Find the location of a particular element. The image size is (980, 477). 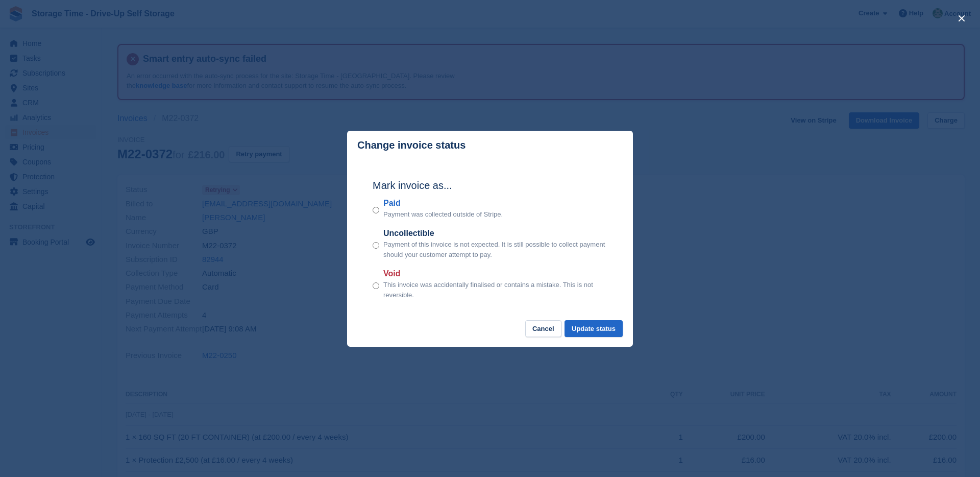

h2: Mark invoice as... is located at coordinates (490, 185).